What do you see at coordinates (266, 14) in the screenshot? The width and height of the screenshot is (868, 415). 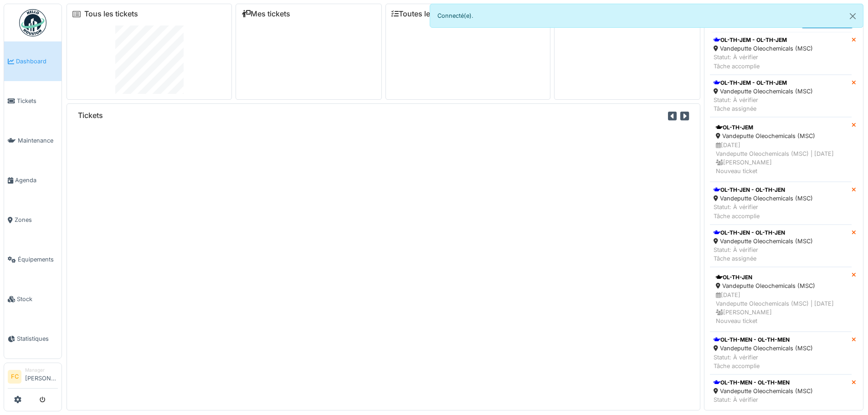 I see `a: Mes tickets` at bounding box center [266, 14].